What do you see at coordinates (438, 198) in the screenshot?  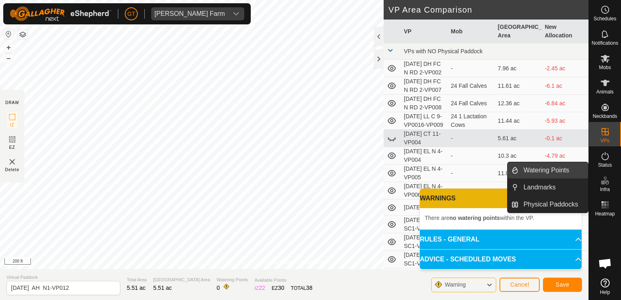 I see `span: WARNINGS` at bounding box center [438, 198].